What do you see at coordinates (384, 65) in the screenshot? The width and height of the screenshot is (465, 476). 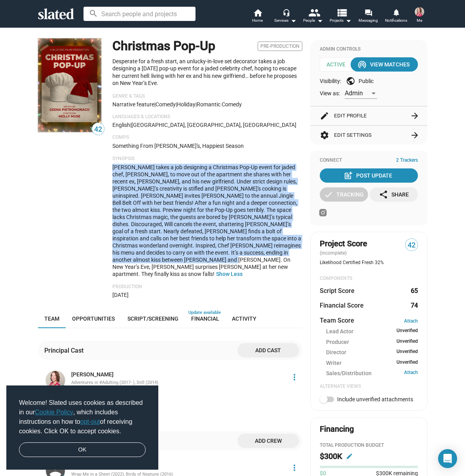 I see `div: View Matches` at bounding box center [384, 65].